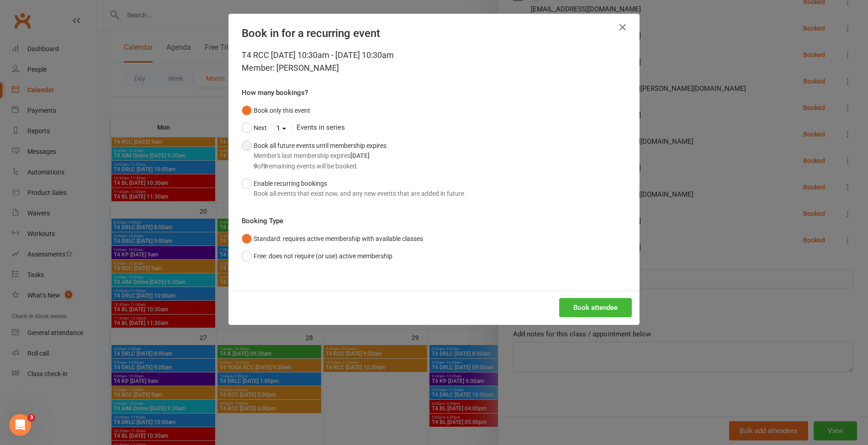 The image size is (868, 445). Describe the element at coordinates (275, 93) in the screenshot. I see `label: How many bookings?` at that location.